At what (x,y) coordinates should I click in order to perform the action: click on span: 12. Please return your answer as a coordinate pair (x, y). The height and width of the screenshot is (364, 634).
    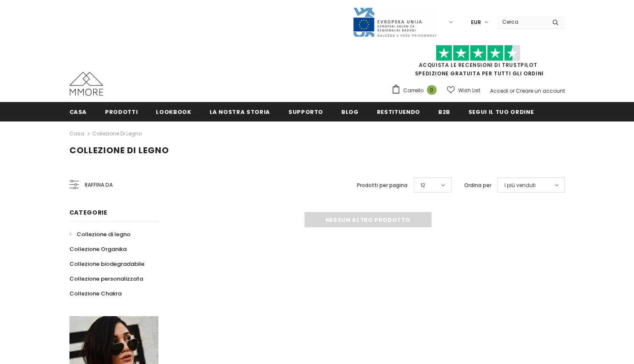
    Looking at the image, I should click on (423, 185).